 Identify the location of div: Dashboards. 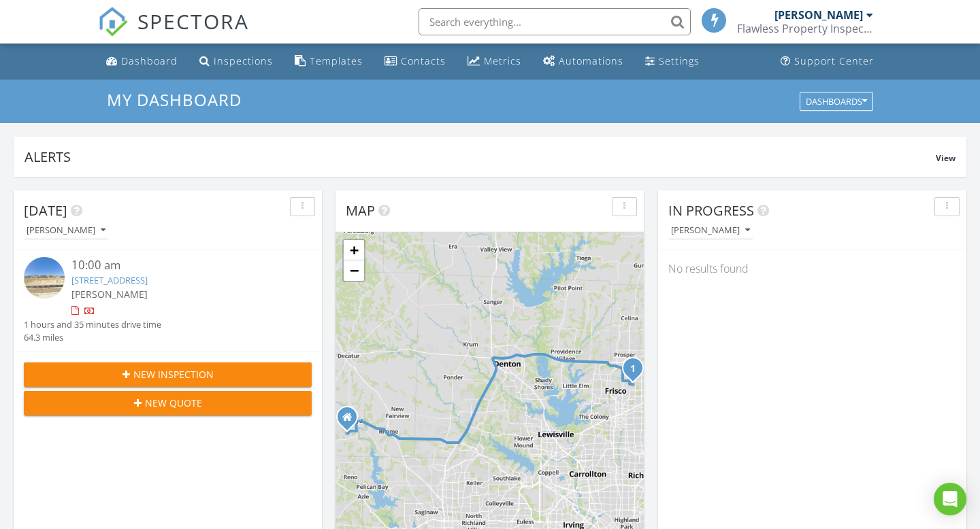
(836, 102).